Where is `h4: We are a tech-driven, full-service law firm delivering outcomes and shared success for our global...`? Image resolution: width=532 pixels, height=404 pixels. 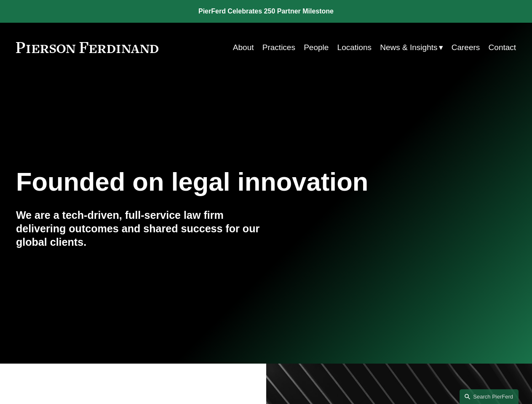 h4: We are a tech-driven, full-service law firm delivering outcomes and shared success for our global... is located at coordinates (141, 229).